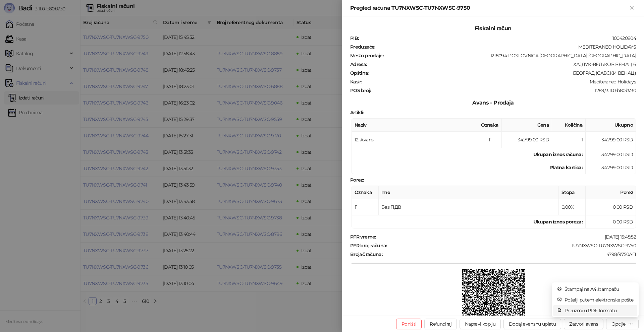  I want to click on th: Cena, so click(528, 126).